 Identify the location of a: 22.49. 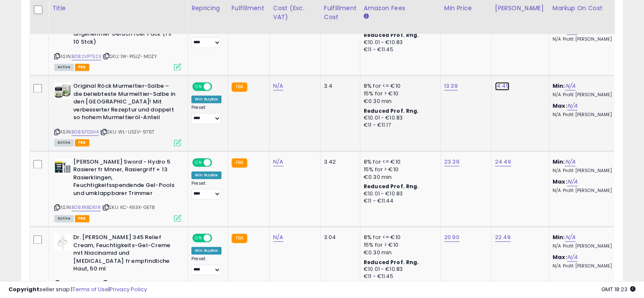
(502, 237).